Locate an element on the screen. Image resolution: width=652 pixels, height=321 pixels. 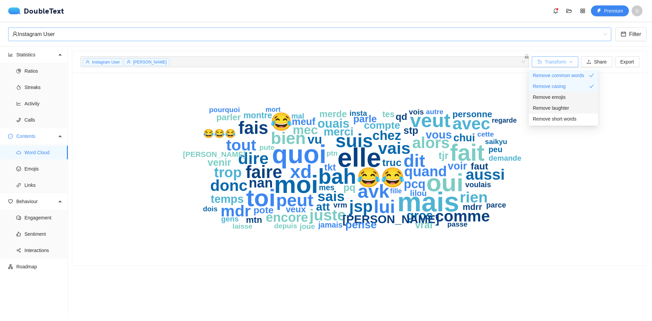
text: compte is located at coordinates (382, 125).